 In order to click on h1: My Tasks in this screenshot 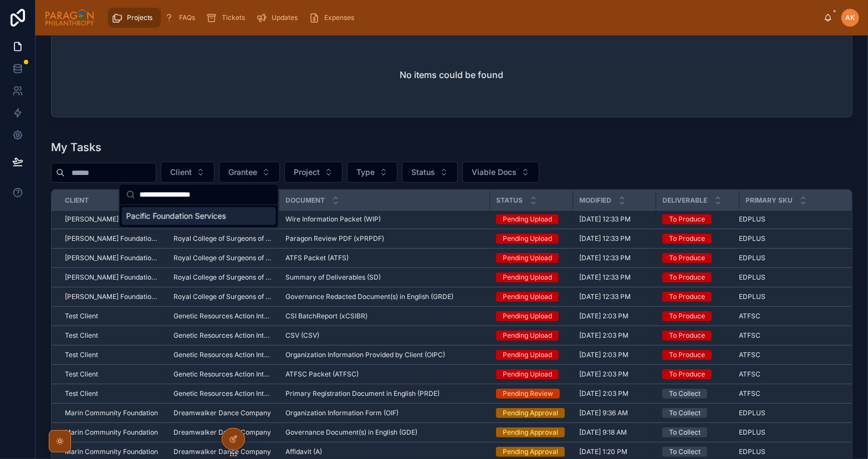, I will do `click(76, 147)`.